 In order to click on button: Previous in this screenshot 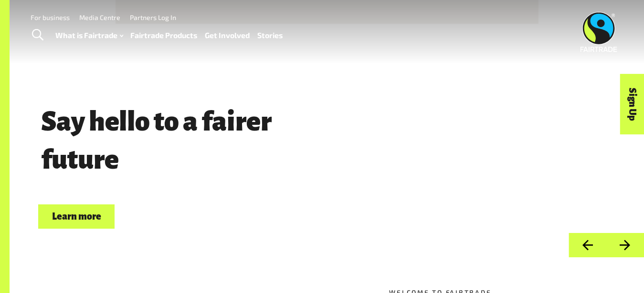, I will do `click(587, 245)`.